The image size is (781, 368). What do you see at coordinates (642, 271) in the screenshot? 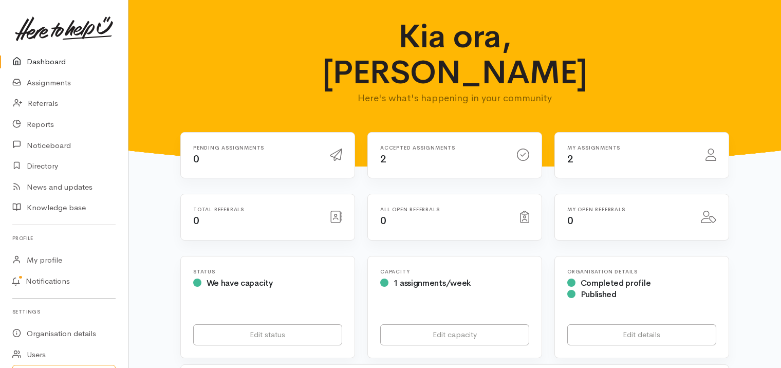
I see `h6: Organisation Details` at bounding box center [642, 271].